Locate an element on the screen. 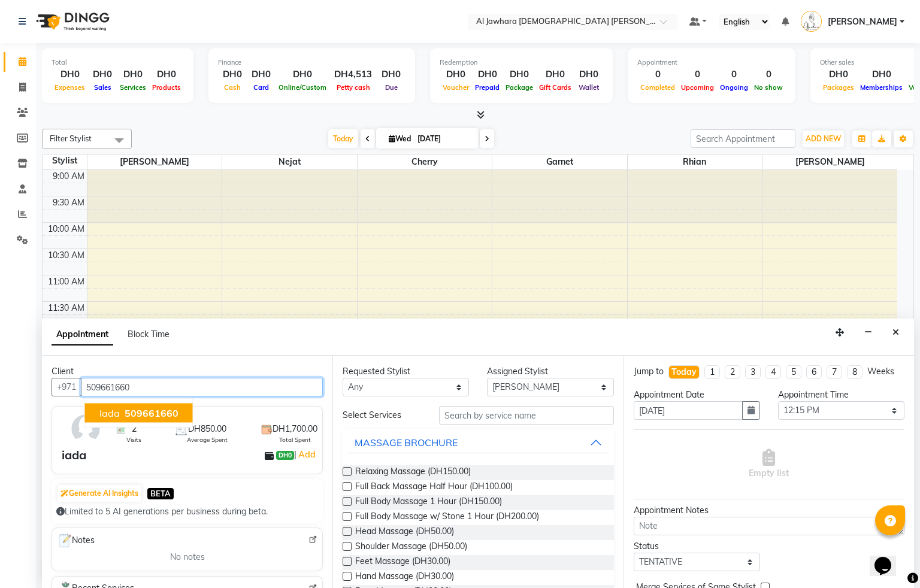 The height and width of the screenshot is (588, 920). div: Status is located at coordinates (696, 546).